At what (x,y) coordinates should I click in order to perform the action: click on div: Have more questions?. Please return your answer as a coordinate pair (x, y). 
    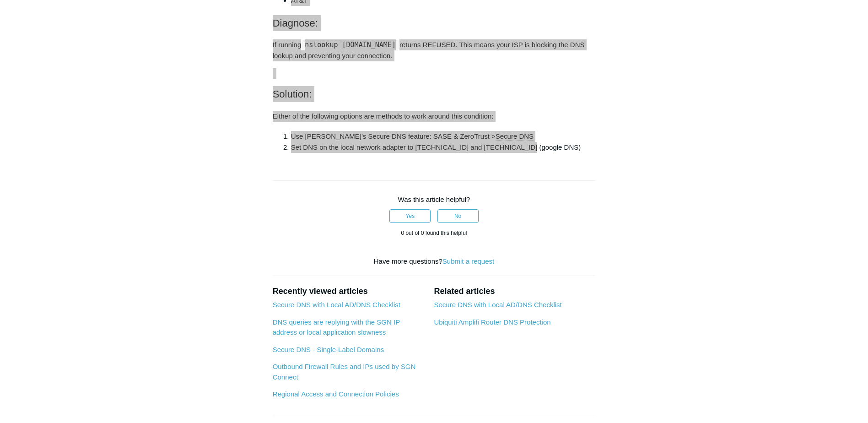
    Looking at the image, I should click on (435, 262).